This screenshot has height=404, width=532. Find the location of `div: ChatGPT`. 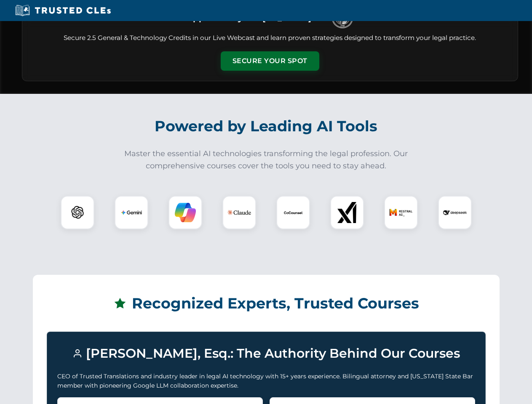

div: ChatGPT is located at coordinates (77, 213).